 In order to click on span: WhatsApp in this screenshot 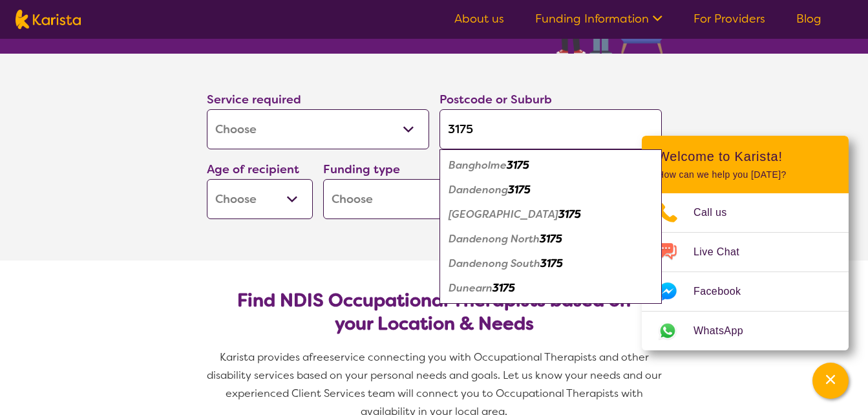, I will do `click(725, 331)`.